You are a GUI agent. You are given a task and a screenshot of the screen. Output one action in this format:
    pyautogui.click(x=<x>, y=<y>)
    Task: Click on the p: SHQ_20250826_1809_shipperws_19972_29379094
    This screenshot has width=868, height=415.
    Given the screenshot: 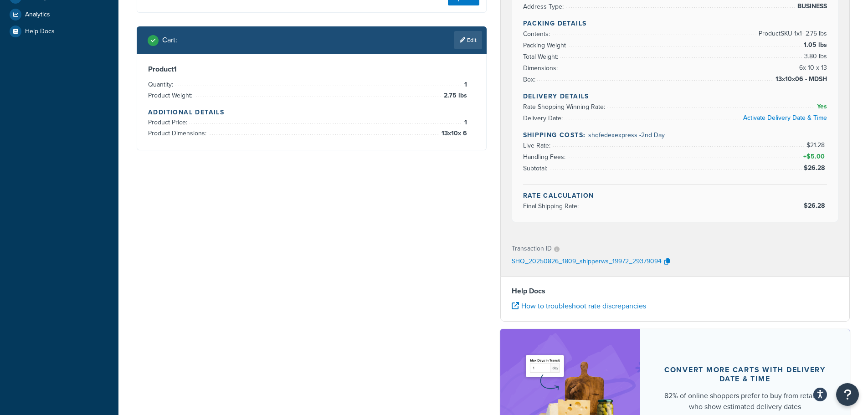 What is the action you would take?
    pyautogui.click(x=586, y=262)
    